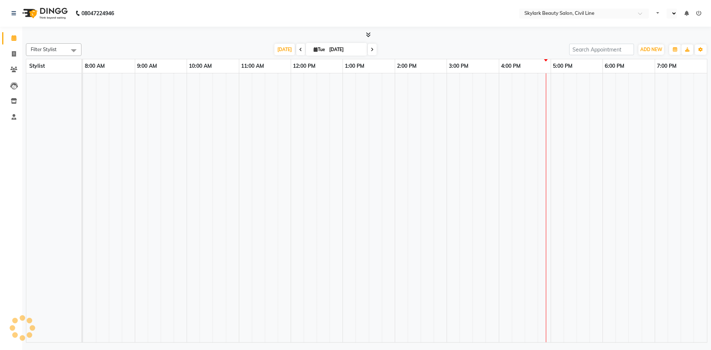 Image resolution: width=711 pixels, height=350 pixels. Describe the element at coordinates (319, 49) in the screenshot. I see `span: Tue` at that location.